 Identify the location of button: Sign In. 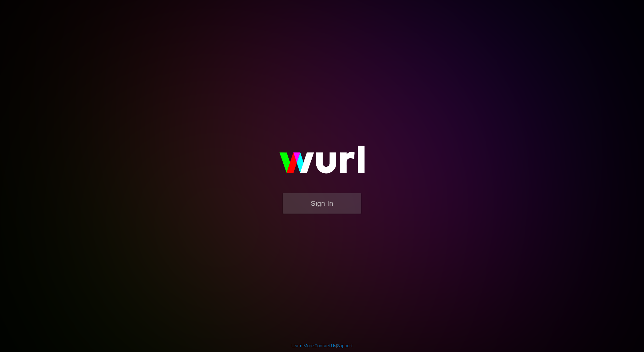
(322, 204).